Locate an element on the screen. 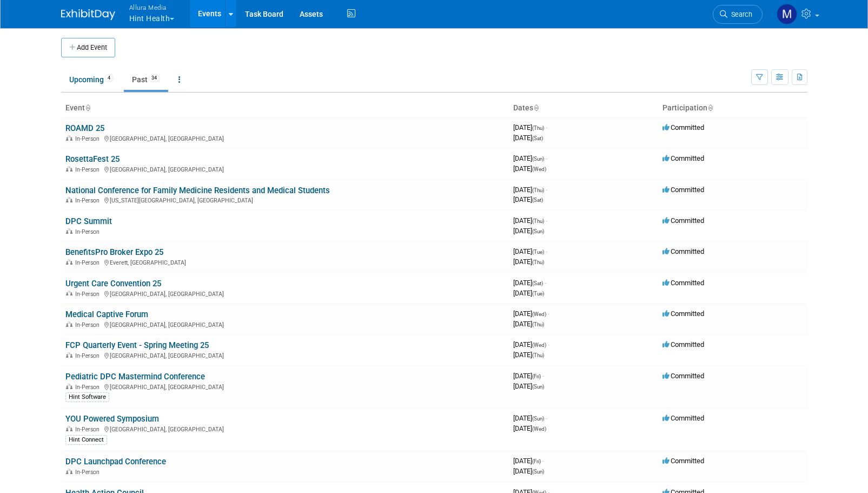  a: Sort by Participation Type is located at coordinates (710, 108).